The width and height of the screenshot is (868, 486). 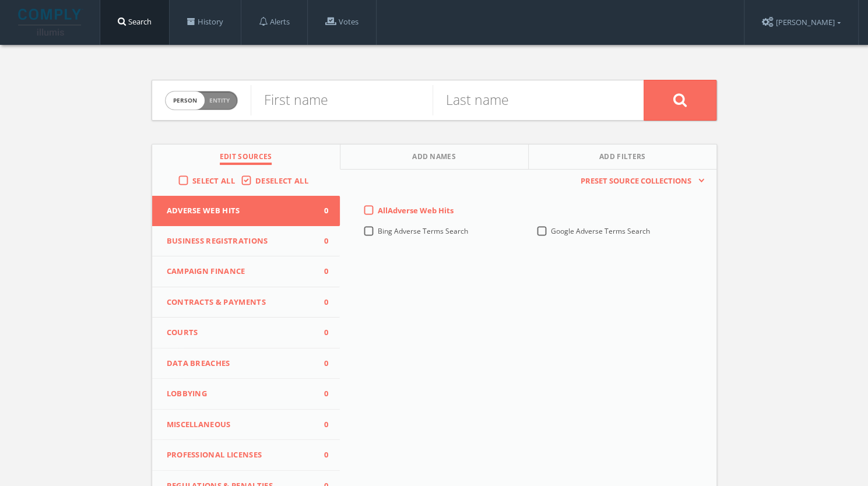 What do you see at coordinates (239, 303) in the screenshot?
I see `span: Contracts & Payments` at bounding box center [239, 303].